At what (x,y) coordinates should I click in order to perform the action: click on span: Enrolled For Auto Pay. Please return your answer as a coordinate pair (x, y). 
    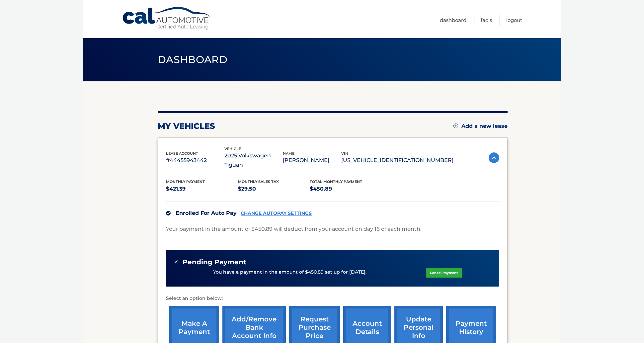
    Looking at the image, I should click on (206, 213).